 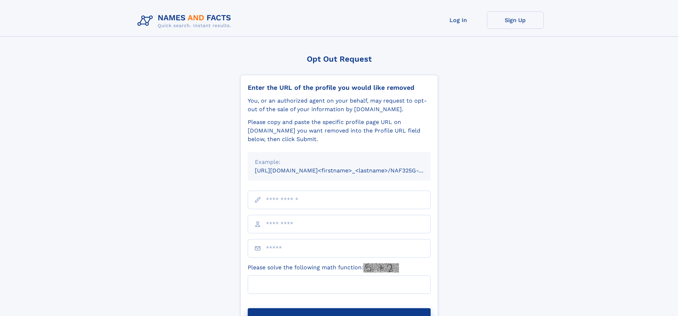 What do you see at coordinates (186, 21) in the screenshot?
I see `img: Logo Names and Facts` at bounding box center [186, 21].